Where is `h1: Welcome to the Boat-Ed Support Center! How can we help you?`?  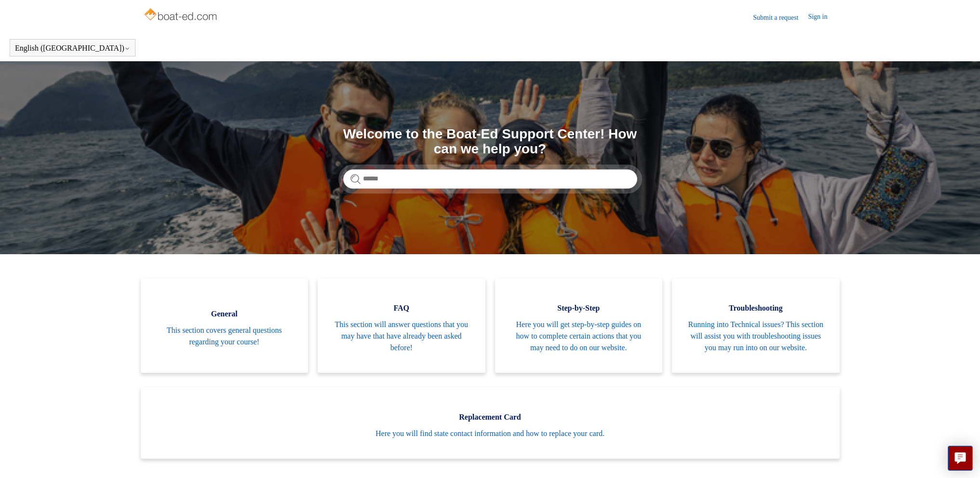 h1: Welcome to the Boat-Ed Support Center! How can we help you? is located at coordinates (490, 142).